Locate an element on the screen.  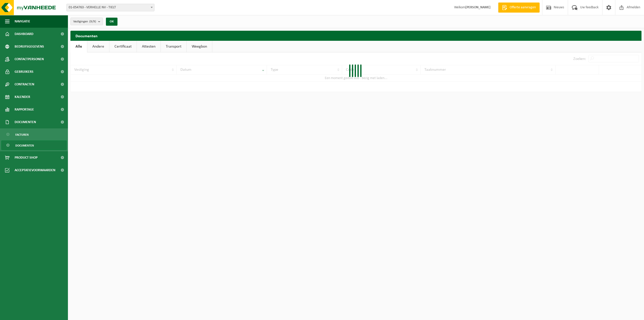
span: Contactpersonen is located at coordinates (29, 59).